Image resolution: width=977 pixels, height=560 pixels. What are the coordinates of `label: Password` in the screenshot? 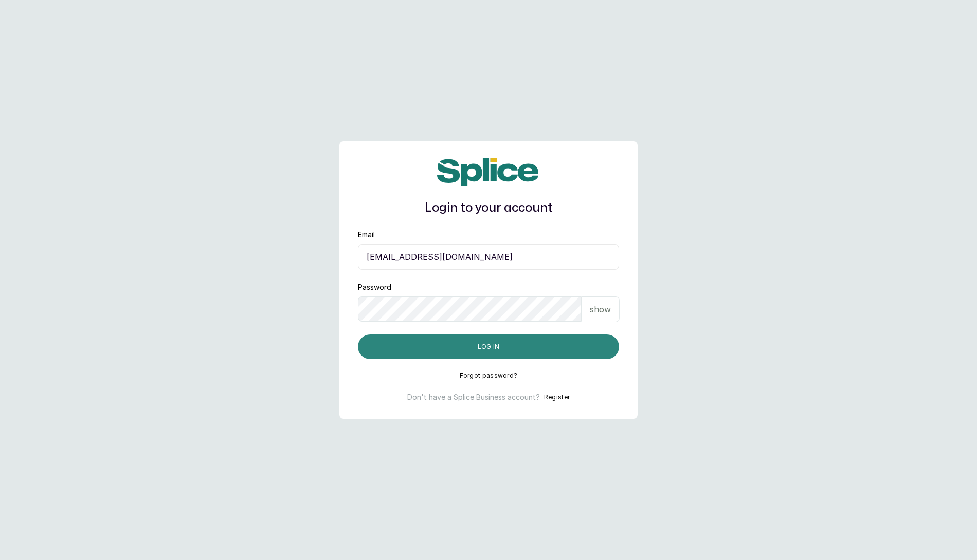 It's located at (375, 287).